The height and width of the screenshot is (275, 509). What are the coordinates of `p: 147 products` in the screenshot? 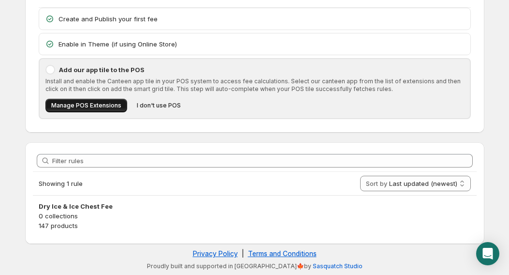 It's located at (255, 225).